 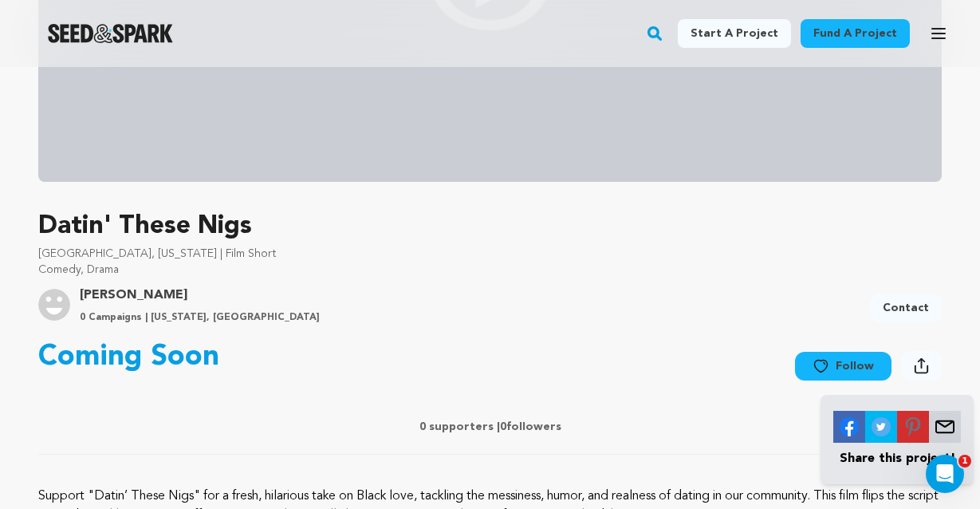 What do you see at coordinates (54, 304) in the screenshot?
I see `img: user.png` at bounding box center [54, 304].